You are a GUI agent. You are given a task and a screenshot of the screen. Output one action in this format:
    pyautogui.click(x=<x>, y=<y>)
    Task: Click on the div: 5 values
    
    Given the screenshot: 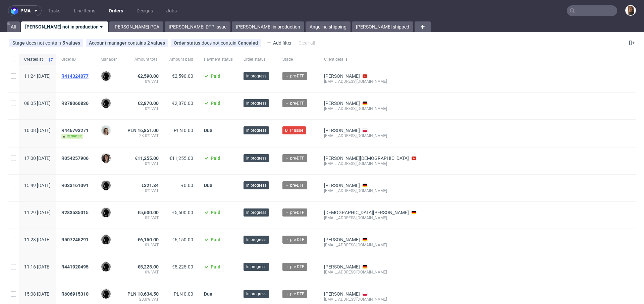 What is the action you would take?
    pyautogui.click(x=71, y=43)
    